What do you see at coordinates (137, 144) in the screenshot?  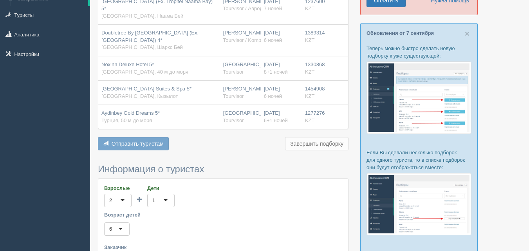 I see `span: Отправить туристам` at bounding box center [137, 144].